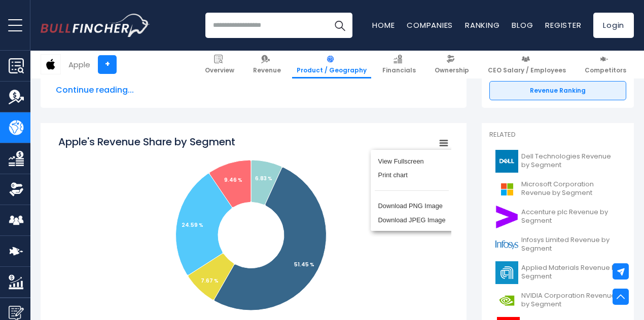  Describe the element at coordinates (332, 70) in the screenshot. I see `span: Product / Geography` at that location.